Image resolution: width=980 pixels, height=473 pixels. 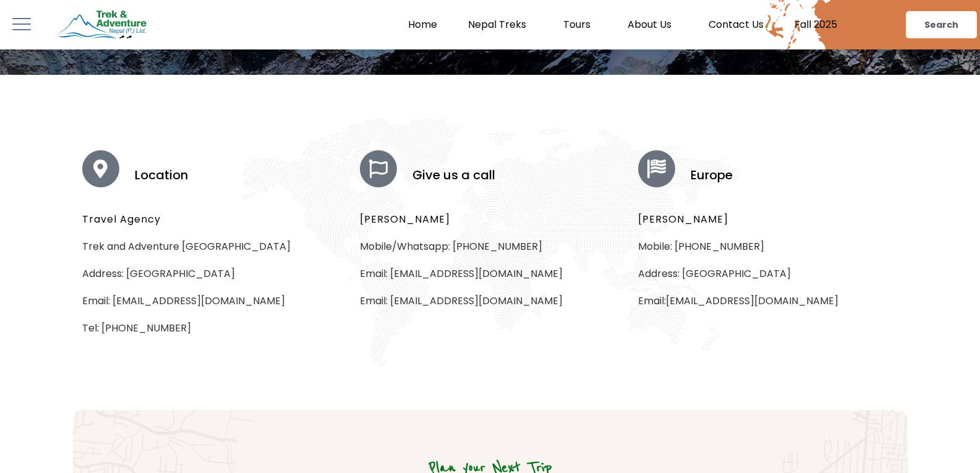 I want to click on img: Trek & Adventure Nepal, so click(x=102, y=24).